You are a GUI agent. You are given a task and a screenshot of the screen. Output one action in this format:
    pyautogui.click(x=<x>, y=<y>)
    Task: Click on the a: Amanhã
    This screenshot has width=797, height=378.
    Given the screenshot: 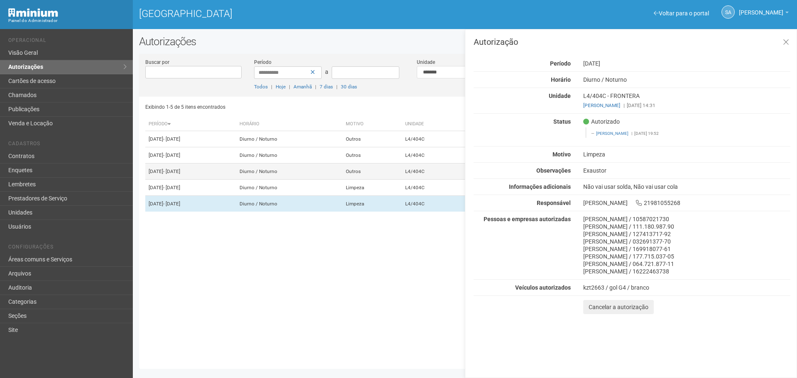 What is the action you would take?
    pyautogui.click(x=303, y=87)
    